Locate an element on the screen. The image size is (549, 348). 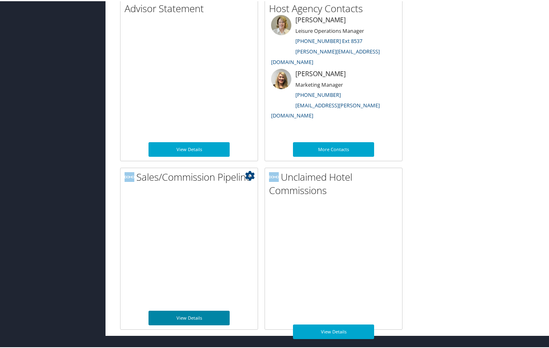
h2: Unclaimed Hotel Commissions is located at coordinates (335, 182).